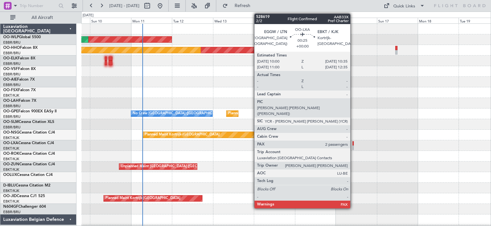  I want to click on a: OO-GPEFalcon 900EX EASy II, so click(30, 112).